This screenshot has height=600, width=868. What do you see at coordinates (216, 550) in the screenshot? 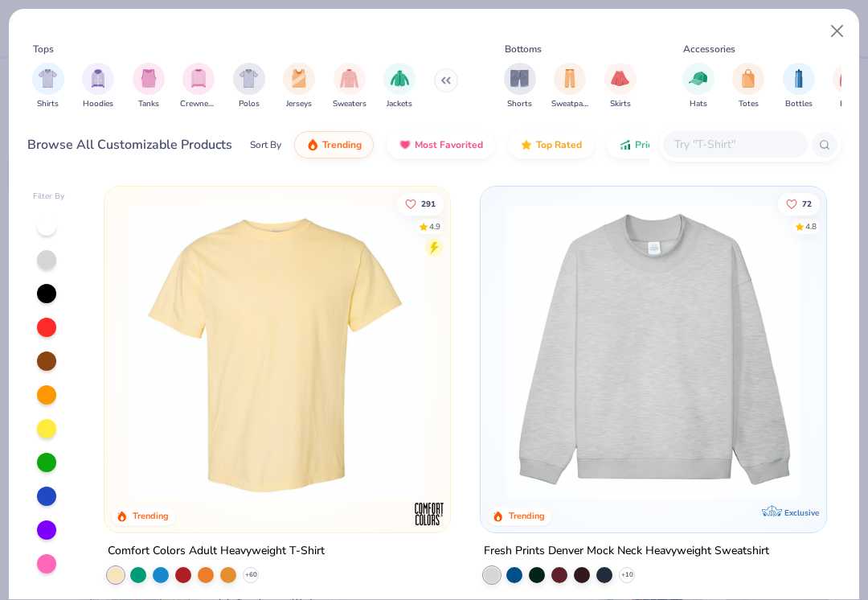
I see `div: Comfort Colors Adult Heavyweight T-Shirt` at bounding box center [216, 550].